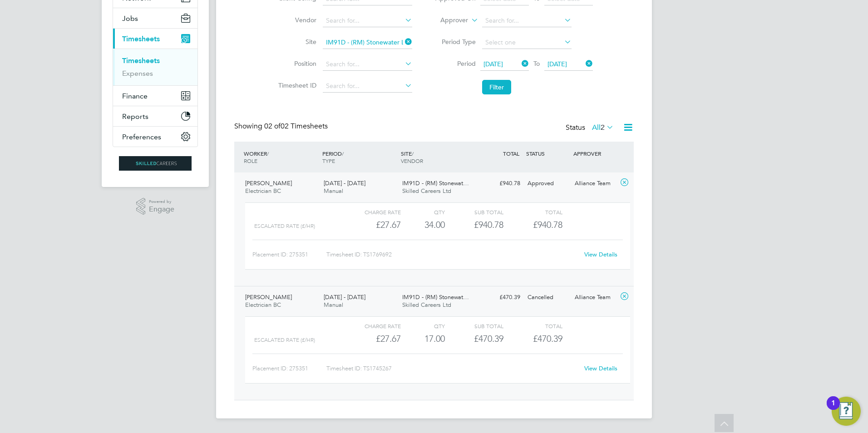 This screenshot has height=433, width=868. I want to click on div: 1, so click(833, 410).